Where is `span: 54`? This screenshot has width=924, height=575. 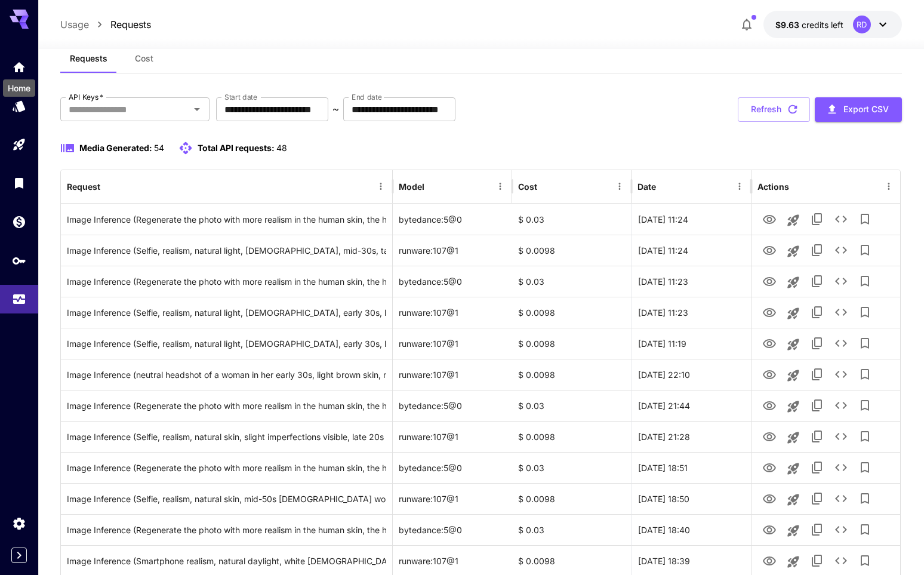 span: 54 is located at coordinates (159, 148).